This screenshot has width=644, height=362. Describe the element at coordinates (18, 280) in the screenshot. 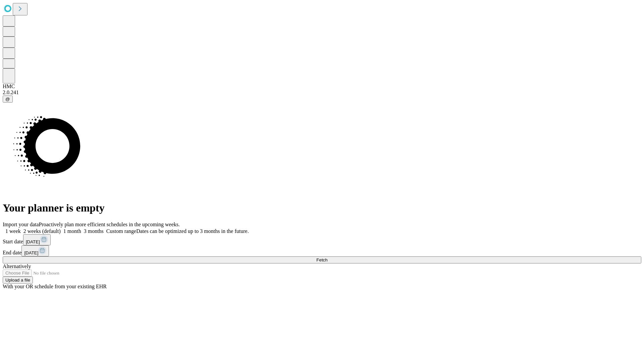

I see `button: Upload a file` at that location.